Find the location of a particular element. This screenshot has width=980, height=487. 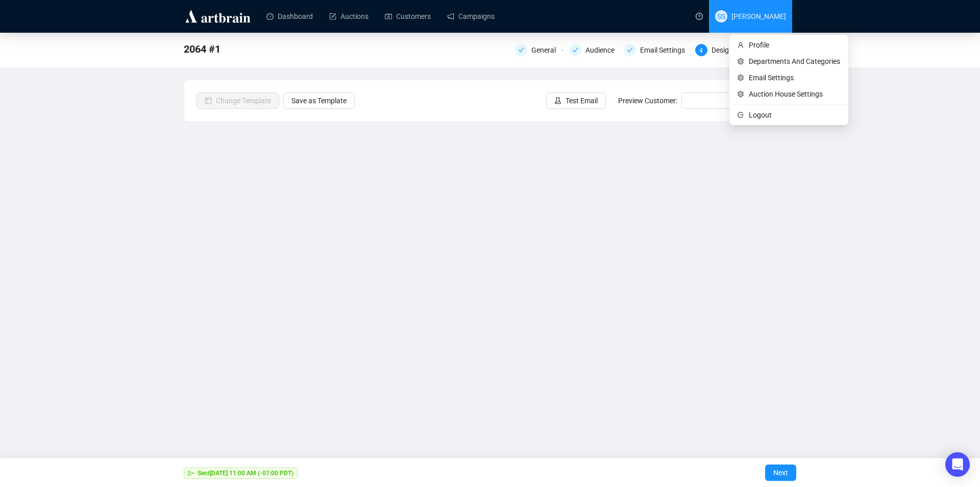

span: SS is located at coordinates (721, 17).